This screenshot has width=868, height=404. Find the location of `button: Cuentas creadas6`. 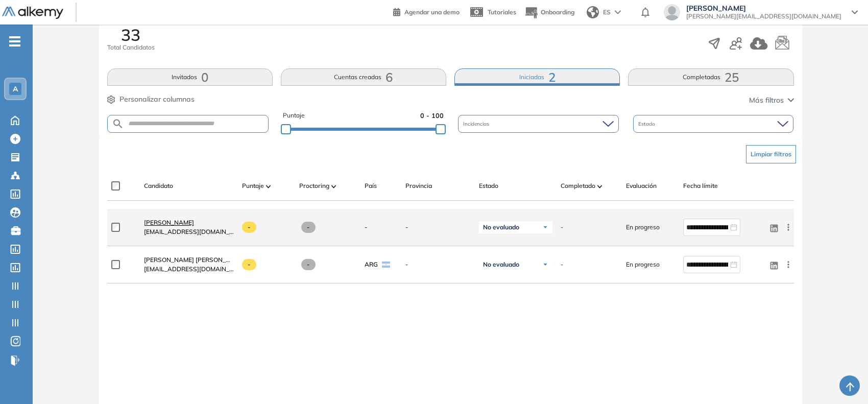

button: Cuentas creadas6 is located at coordinates (364, 77).